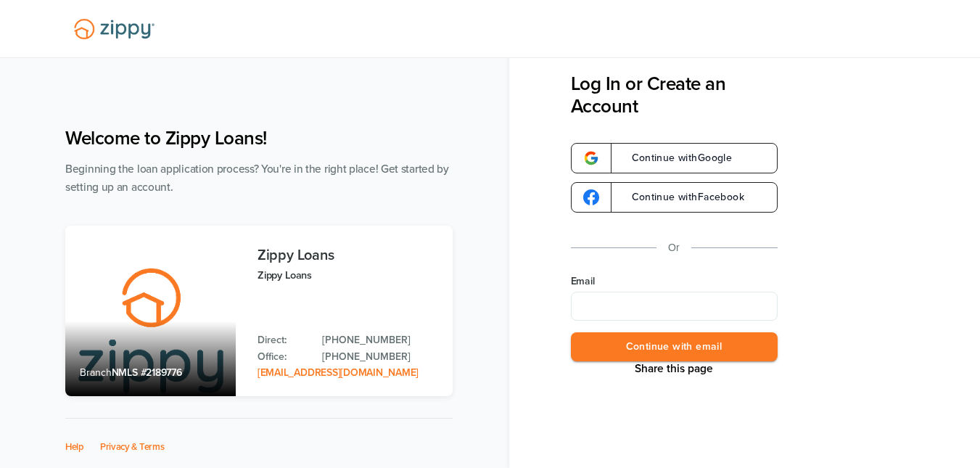 This screenshot has height=468, width=980. What do you see at coordinates (347, 275) in the screenshot?
I see `p: Zippy Loans` at bounding box center [347, 275].